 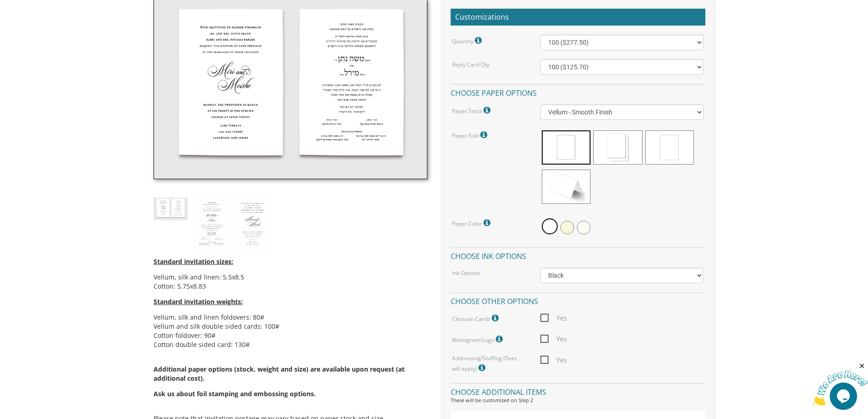 I want to click on h4: Choose ink options, so click(x=578, y=255).